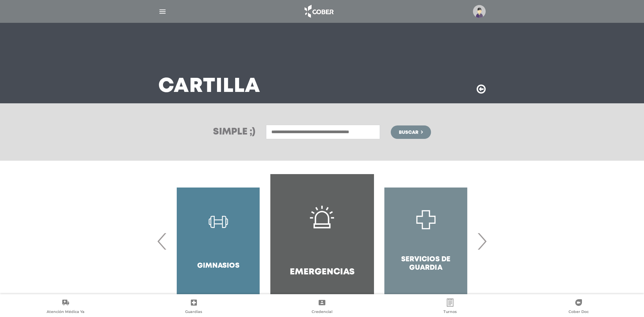 This screenshot has height=317, width=644. I want to click on span: Previous, so click(162, 241).